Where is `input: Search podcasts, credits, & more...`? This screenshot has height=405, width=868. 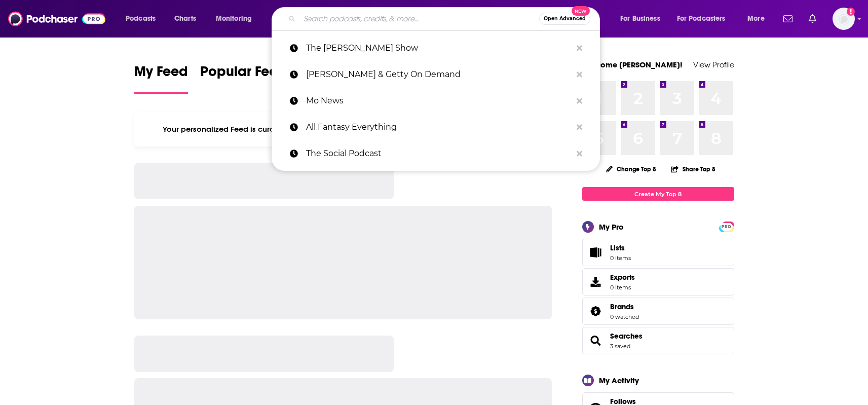 input: Search podcasts, credits, & more... is located at coordinates (419, 19).